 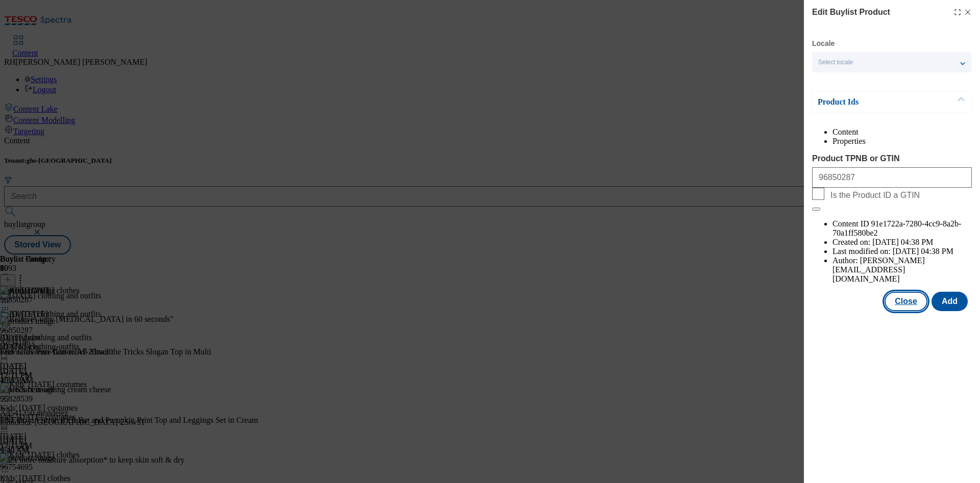 What do you see at coordinates (891, 63) in the screenshot?
I see `button: Select locale` at bounding box center [891, 63].